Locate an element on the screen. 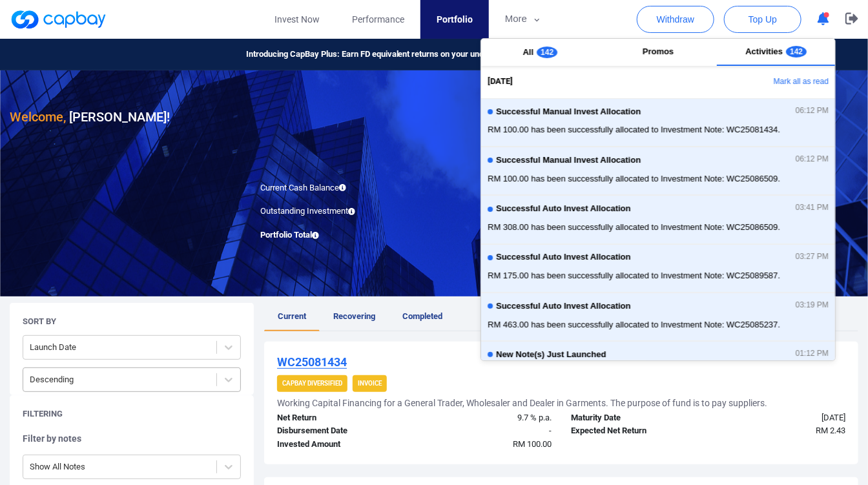  span: 03:27 PM is located at coordinates (812, 257).